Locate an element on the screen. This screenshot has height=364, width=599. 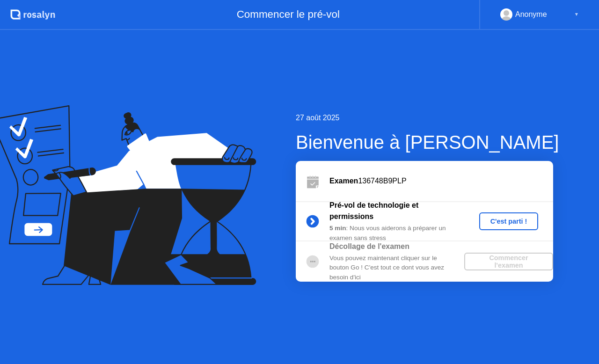
div: C'est parti ! is located at coordinates (508, 221).